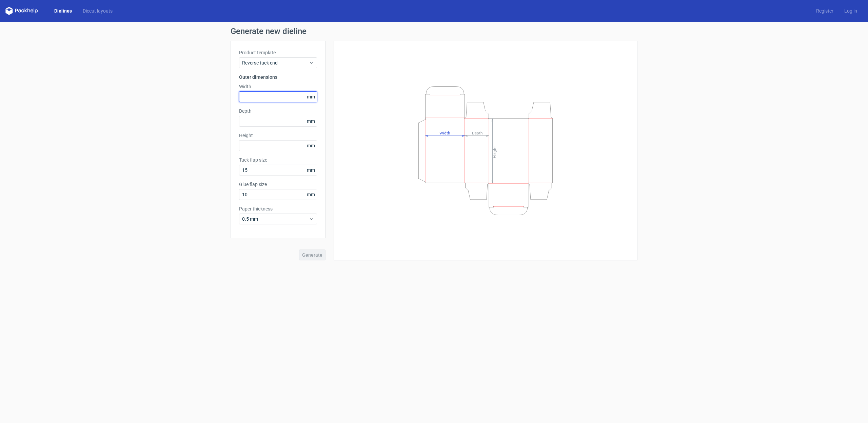  I want to click on tspan: Height, so click(495, 151).